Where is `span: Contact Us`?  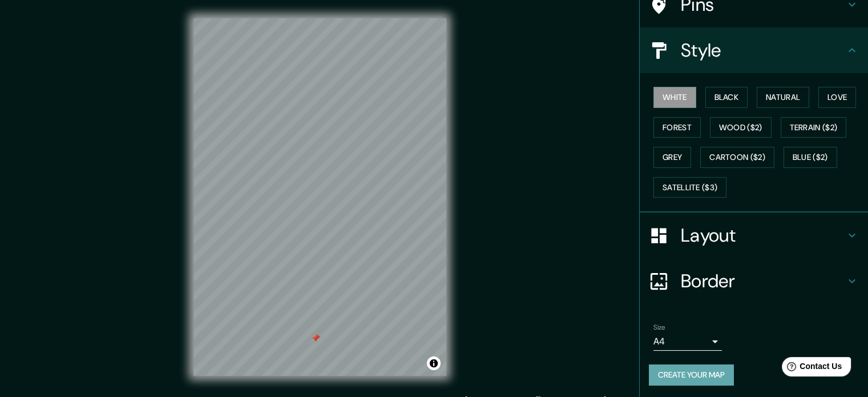 span: Contact Us is located at coordinates (54, 14).